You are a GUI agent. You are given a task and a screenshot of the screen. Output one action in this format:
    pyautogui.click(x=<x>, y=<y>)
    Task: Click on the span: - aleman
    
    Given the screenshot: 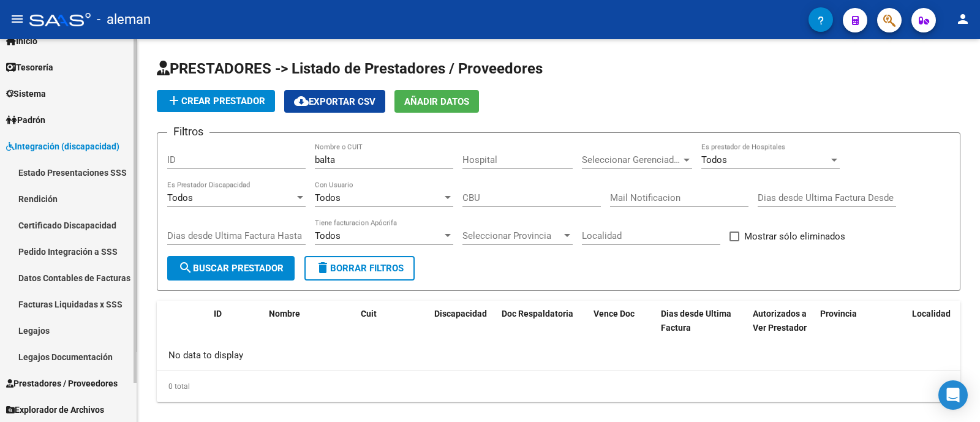 What is the action you would take?
    pyautogui.click(x=123, y=20)
    